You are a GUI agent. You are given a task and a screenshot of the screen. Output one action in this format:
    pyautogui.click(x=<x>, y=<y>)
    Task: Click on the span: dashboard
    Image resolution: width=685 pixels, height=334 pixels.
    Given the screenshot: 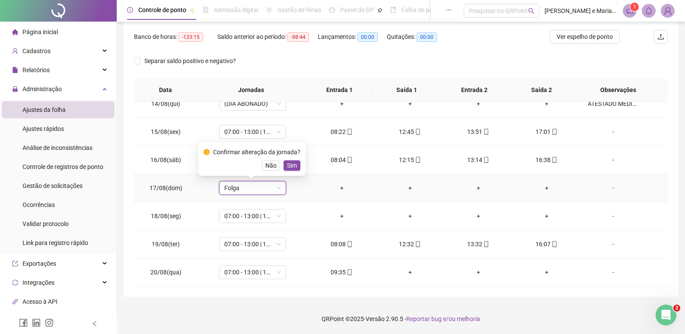 What is the action you would take?
    pyautogui.click(x=332, y=10)
    